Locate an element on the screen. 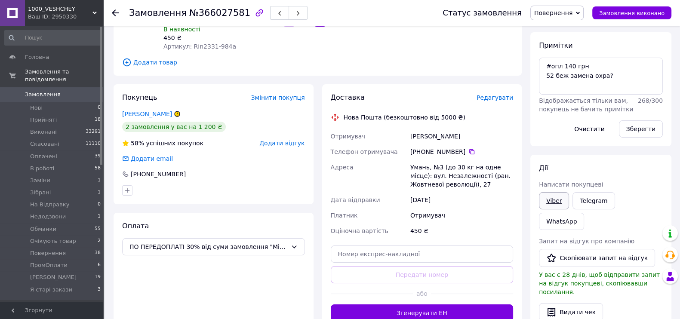  span: 55 is located at coordinates (98, 229).